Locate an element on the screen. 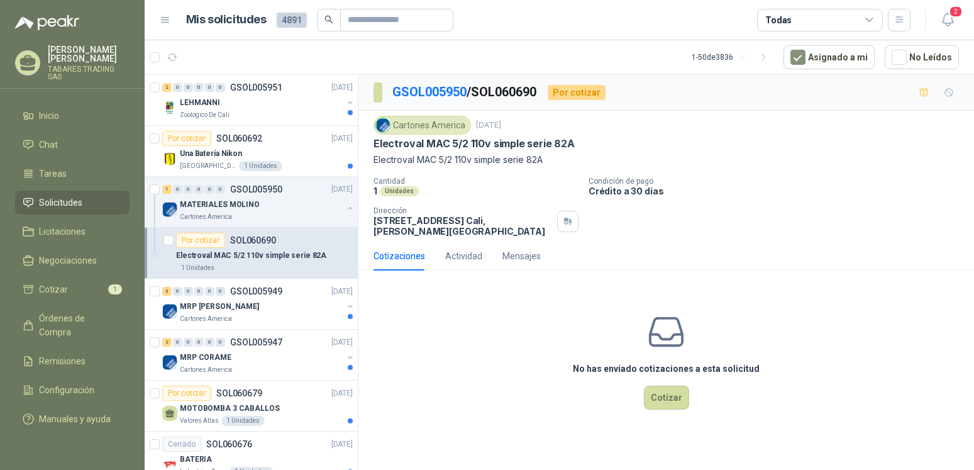  a: Tareas is located at coordinates (72, 174).